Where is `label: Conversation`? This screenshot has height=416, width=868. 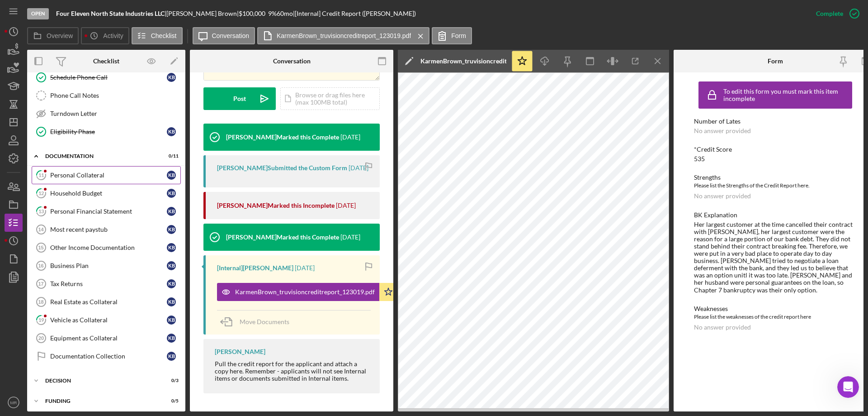
label: Conversation is located at coordinates (231, 36).